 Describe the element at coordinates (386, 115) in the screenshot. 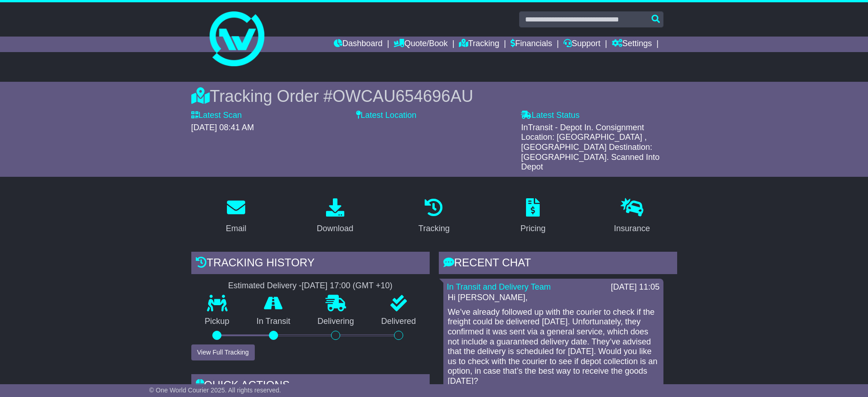

I see `label: Latest Location` at that location.